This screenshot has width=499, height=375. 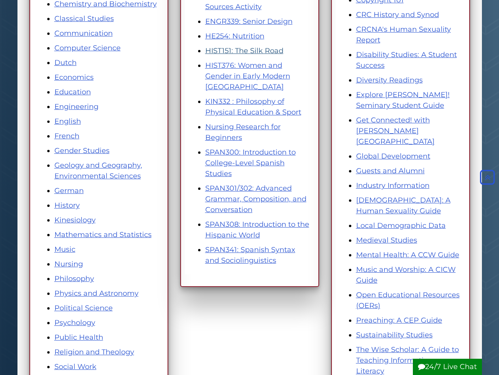 What do you see at coordinates (73, 92) in the screenshot?
I see `a: Education` at bounding box center [73, 92].